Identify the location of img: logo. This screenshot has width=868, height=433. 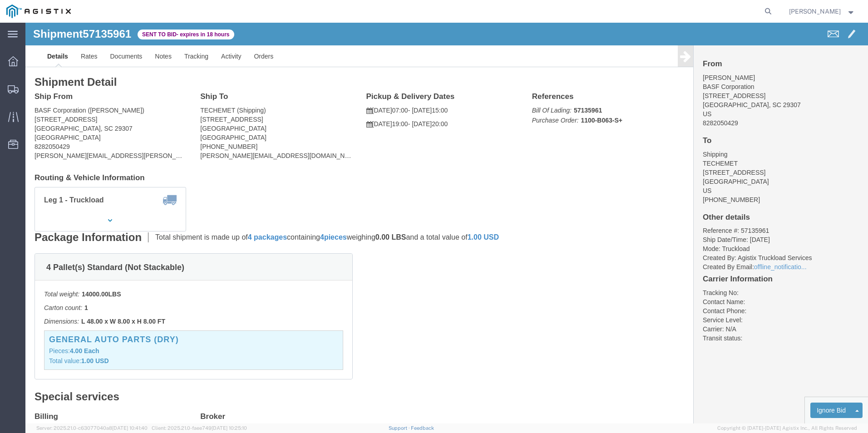
(39, 11).